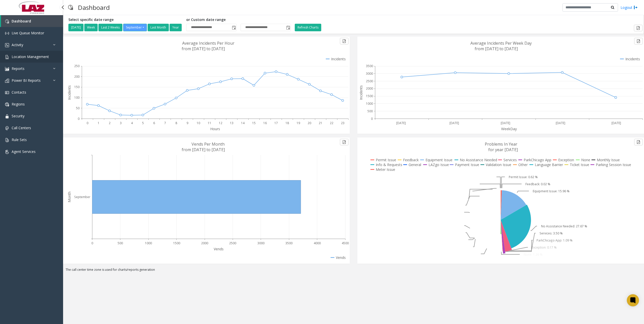  What do you see at coordinates (232, 123) in the screenshot?
I see `text: 13` at bounding box center [232, 123].